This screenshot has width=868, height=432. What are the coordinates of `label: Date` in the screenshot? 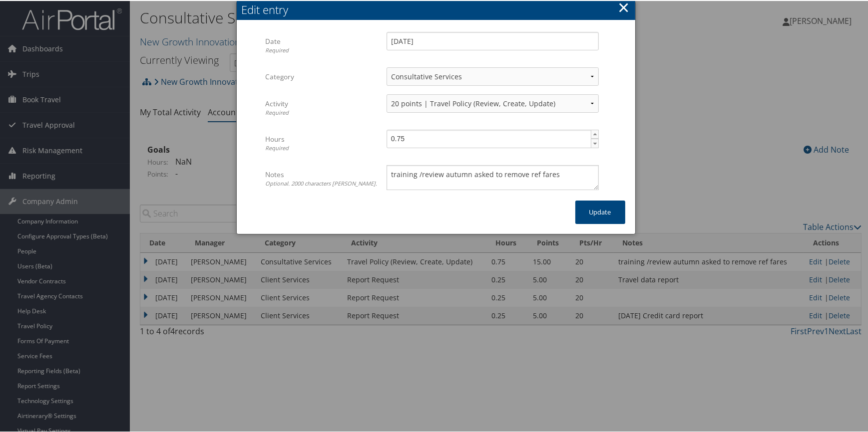 It's located at (322, 45).